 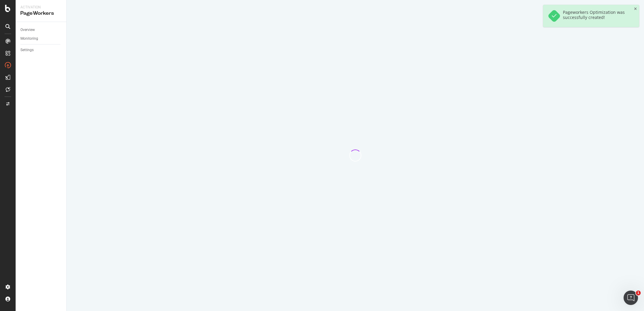 I want to click on div: Overview, so click(x=28, y=30).